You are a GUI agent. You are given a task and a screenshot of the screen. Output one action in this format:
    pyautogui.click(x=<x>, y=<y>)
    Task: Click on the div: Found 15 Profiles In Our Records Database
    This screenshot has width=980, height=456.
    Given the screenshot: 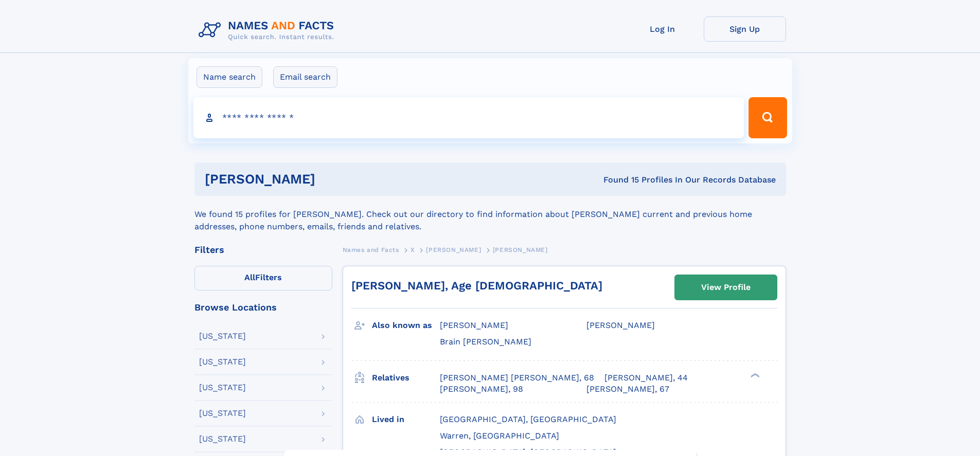 What is the action you would take?
    pyautogui.click(x=617, y=180)
    